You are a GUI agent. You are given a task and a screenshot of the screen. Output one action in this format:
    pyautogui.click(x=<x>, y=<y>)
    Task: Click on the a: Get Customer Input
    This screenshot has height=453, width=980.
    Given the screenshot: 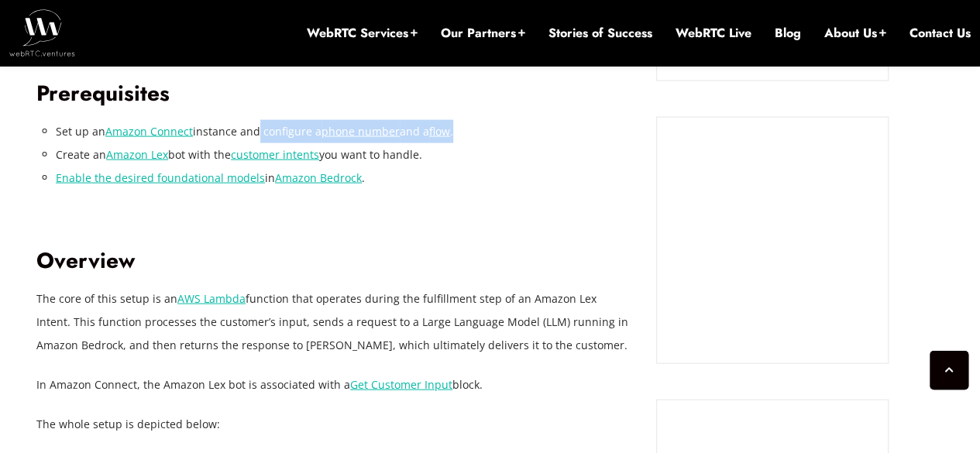 What is the action you would take?
    pyautogui.click(x=401, y=384)
    